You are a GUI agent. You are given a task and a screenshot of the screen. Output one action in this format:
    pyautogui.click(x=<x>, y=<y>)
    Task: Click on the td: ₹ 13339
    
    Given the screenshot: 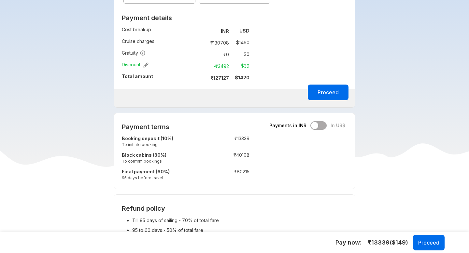 What is the action you would take?
    pyautogui.click(x=230, y=142)
    